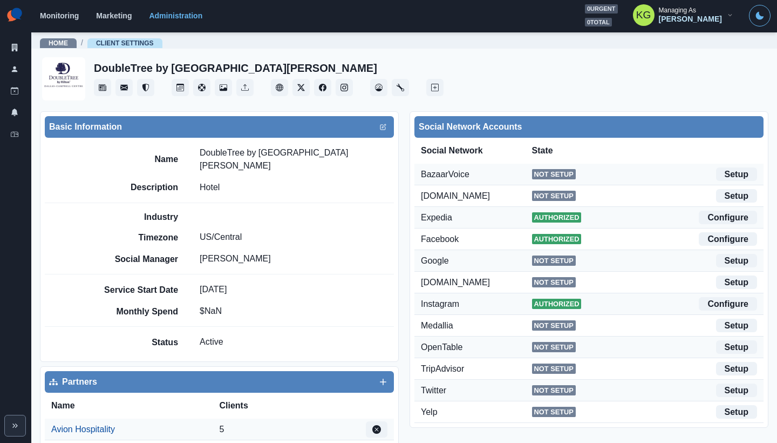 The image size is (777, 443). I want to click on a: Dashboard, so click(379, 87).